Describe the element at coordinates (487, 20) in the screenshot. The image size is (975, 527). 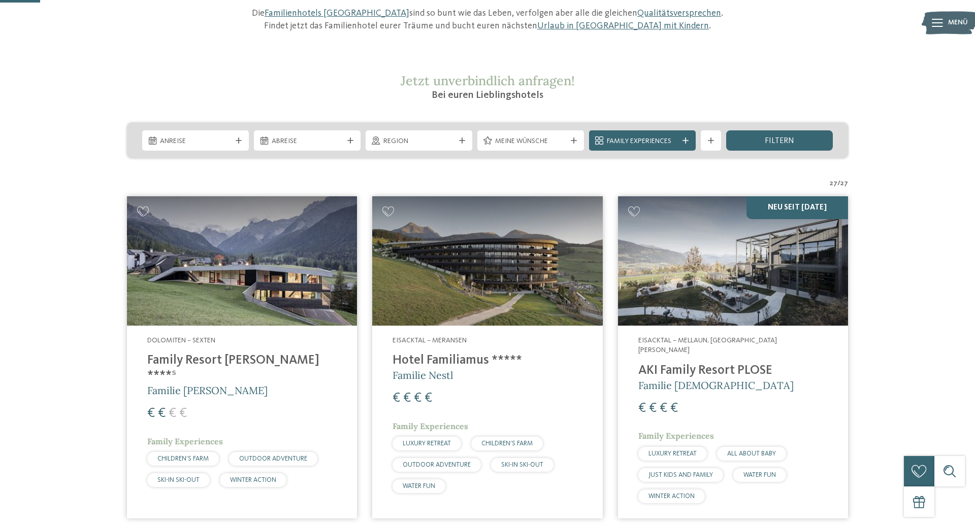
I see `p: Die sind so bunt wie das Leben, verfolgen aber alle die gleichen . Findet jetzt das Familienhotel...` at that location.